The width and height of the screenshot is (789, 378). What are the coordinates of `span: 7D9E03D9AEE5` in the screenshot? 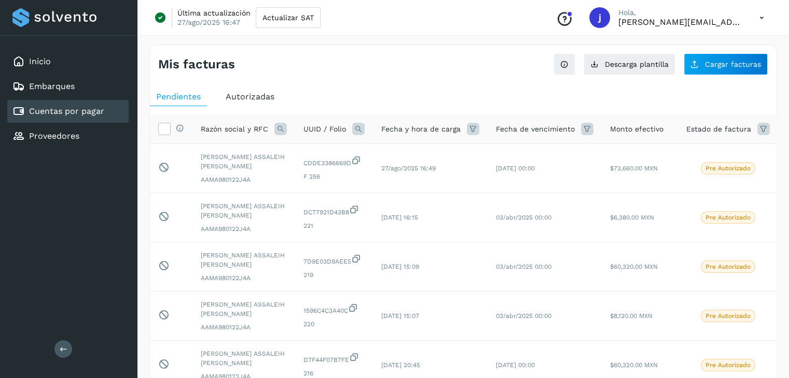 It's located at (334, 260).